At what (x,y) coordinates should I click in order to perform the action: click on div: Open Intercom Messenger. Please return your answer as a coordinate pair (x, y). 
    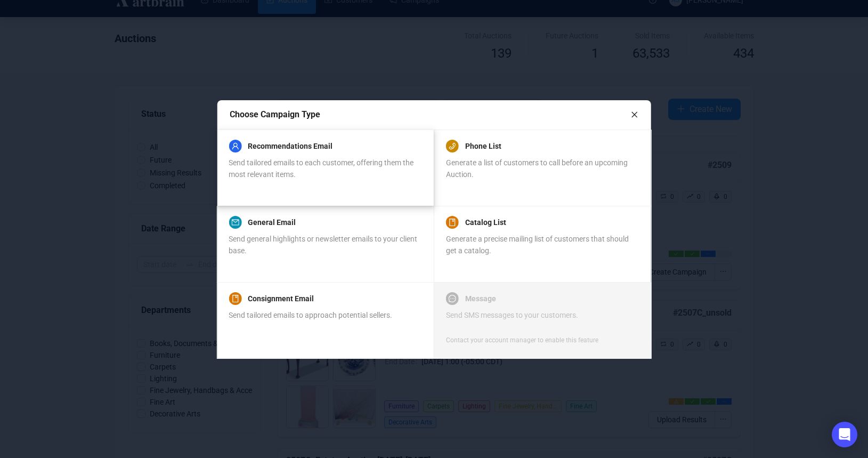
    Looking at the image, I should click on (845, 434).